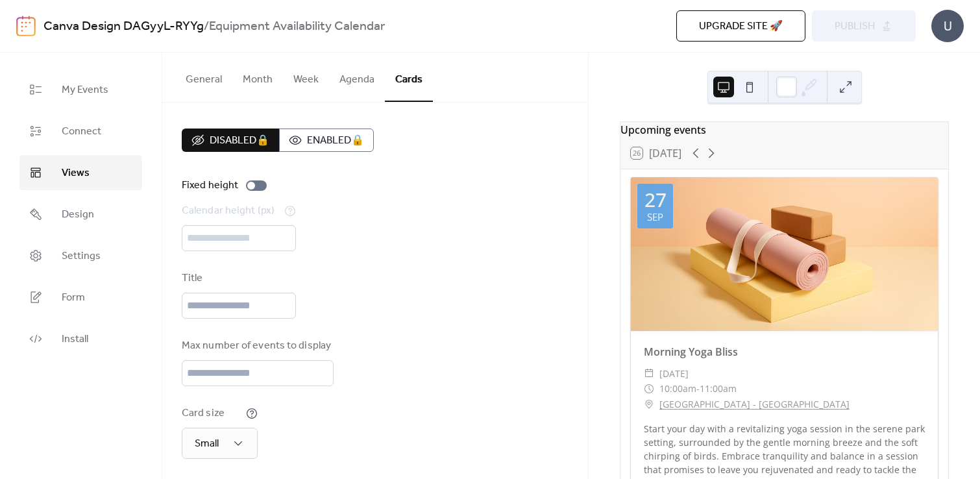  What do you see at coordinates (206, 444) in the screenshot?
I see `span: Small` at bounding box center [206, 444].